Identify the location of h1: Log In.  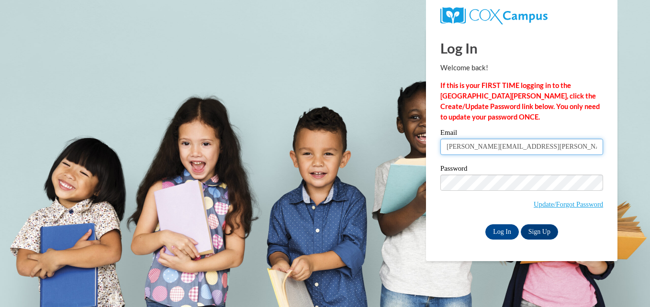
(522, 48).